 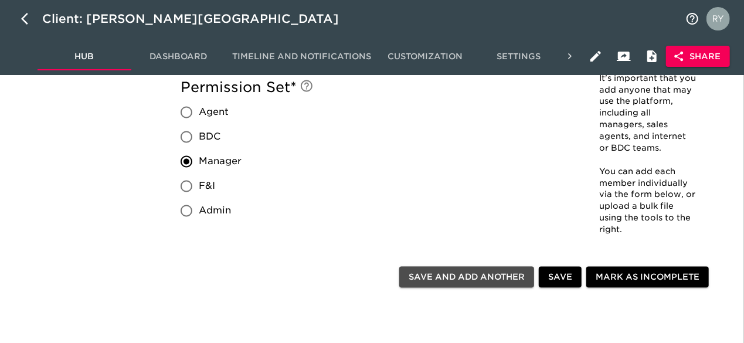 What do you see at coordinates (648, 201) in the screenshot?
I see `p: You can add each member individually via the form below, or upload a bulk file using the tools to...` at bounding box center [648, 201].